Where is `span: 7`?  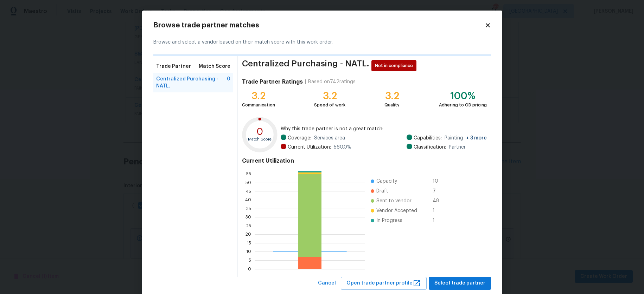
span: 7 is located at coordinates (439, 191).